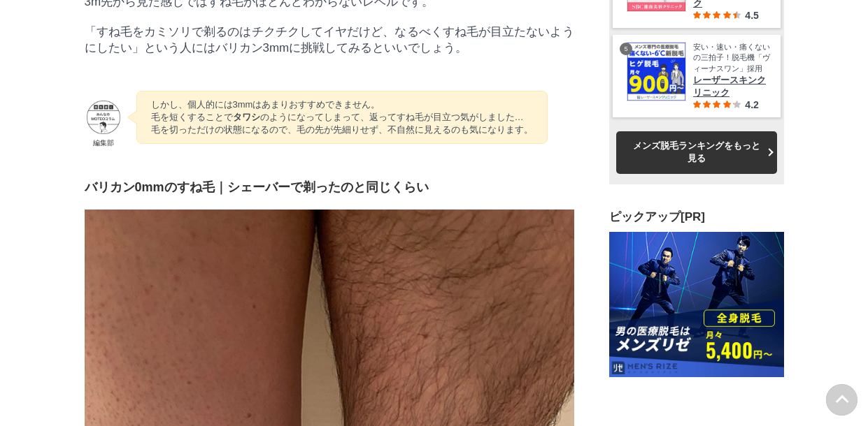 The height and width of the screenshot is (426, 868). Describe the element at coordinates (697, 152) in the screenshot. I see `a: メンズ脱毛ランキングをもっと見る` at that location.